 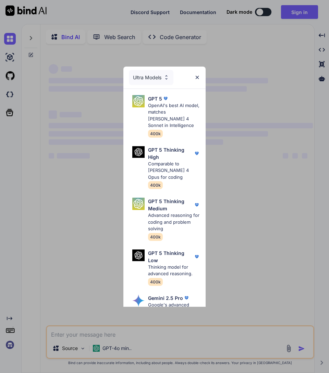 I want to click on p: GPT 5 Thinking High, so click(x=171, y=153).